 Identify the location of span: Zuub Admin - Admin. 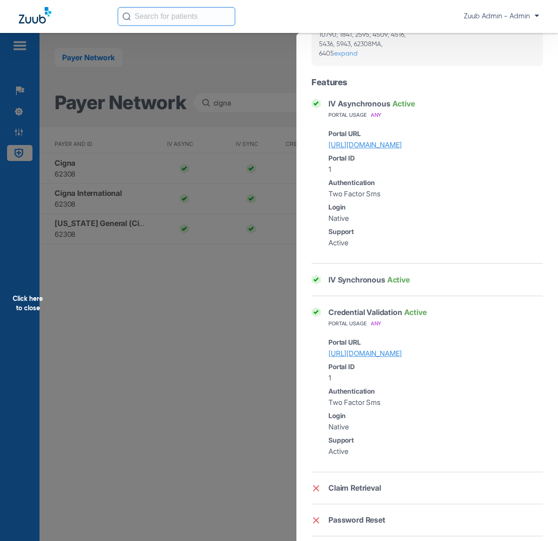
(502, 16).